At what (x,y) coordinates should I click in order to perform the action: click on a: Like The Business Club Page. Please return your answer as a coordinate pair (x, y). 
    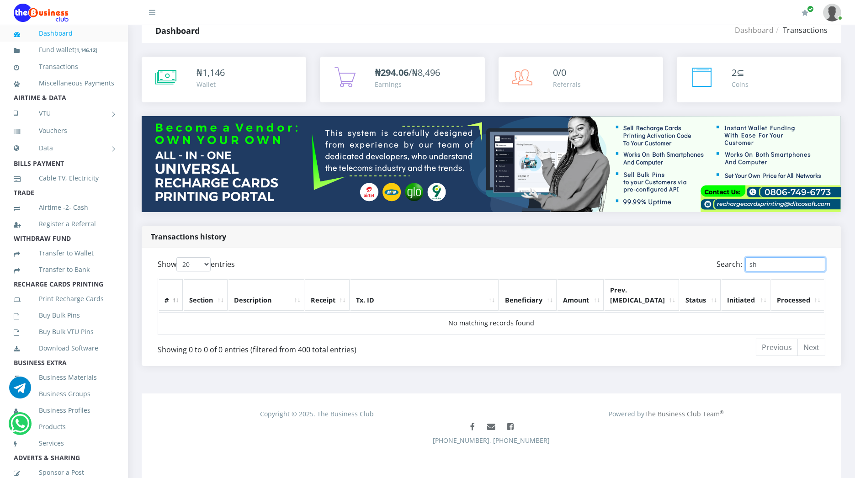
    Looking at the image, I should click on (473, 427).